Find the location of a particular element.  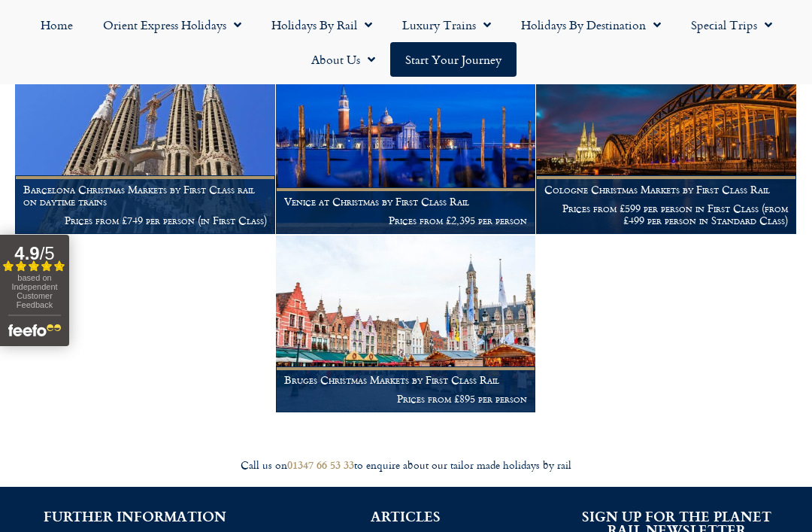

h1: Bruges Christmas Markets by First Class Rail is located at coordinates (406, 380).